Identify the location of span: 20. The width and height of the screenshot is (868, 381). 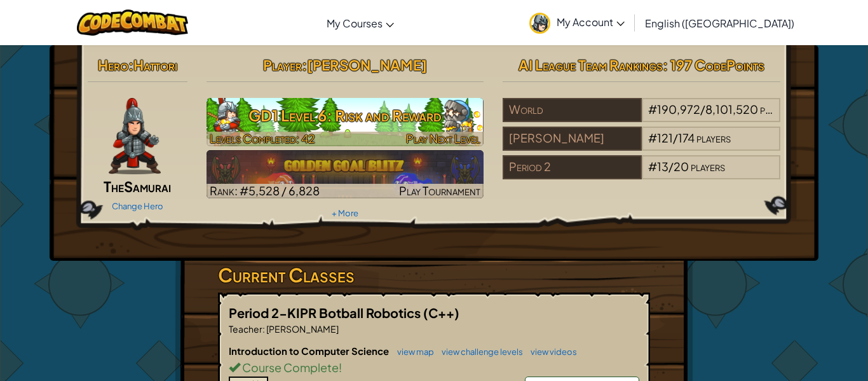
(681, 166).